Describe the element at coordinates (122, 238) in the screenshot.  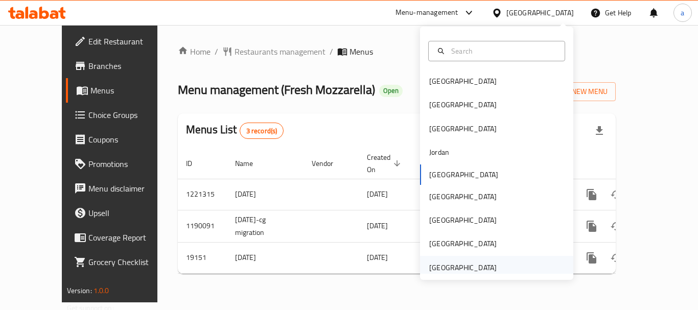
I see `a: Coverage Report` at that location.